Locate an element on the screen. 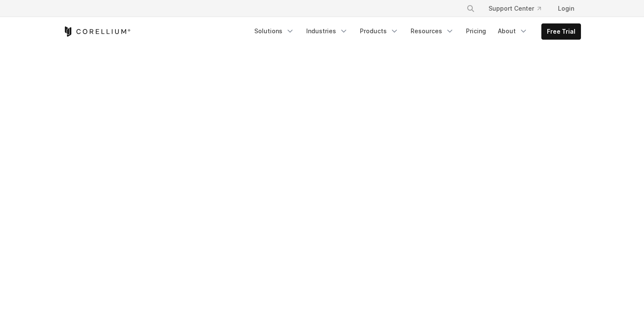 The image size is (644, 321). button: Search is located at coordinates (471, 9).